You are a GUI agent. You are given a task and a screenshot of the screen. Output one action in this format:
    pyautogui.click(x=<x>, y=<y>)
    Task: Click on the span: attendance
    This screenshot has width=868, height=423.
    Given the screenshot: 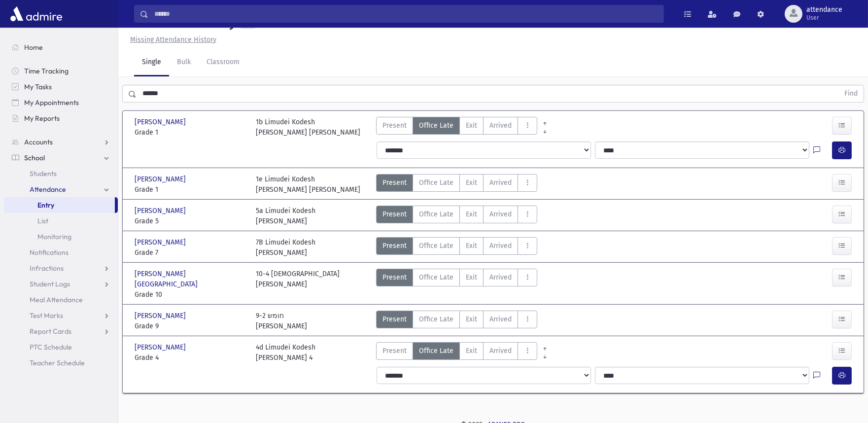 What is the action you would take?
    pyautogui.click(x=824, y=9)
    